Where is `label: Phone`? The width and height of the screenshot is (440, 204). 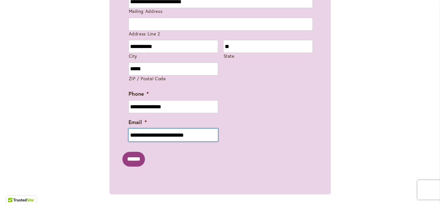
label: Phone is located at coordinates (139, 94).